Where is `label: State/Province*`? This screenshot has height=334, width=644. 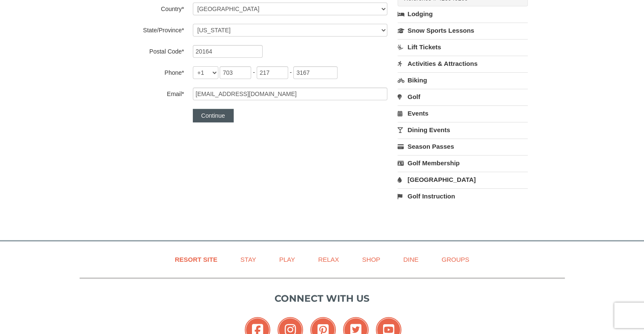
label: State/Province* is located at coordinates (150, 28).